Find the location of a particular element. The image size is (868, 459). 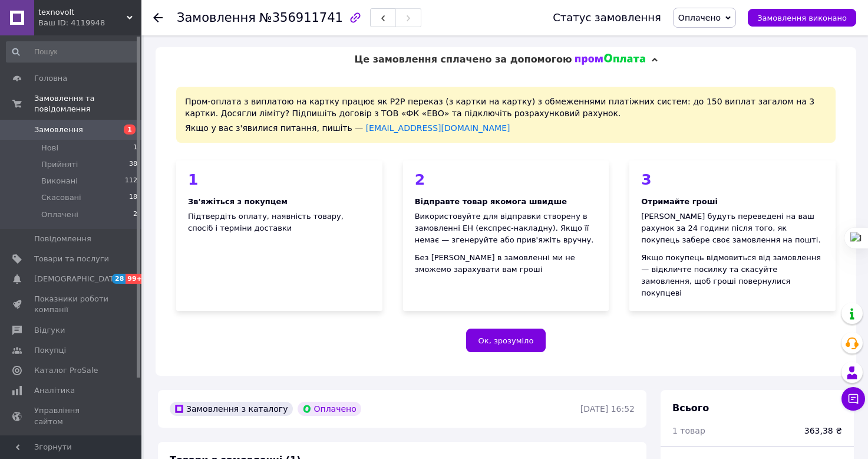

img: evopay logo is located at coordinates (610, 60).